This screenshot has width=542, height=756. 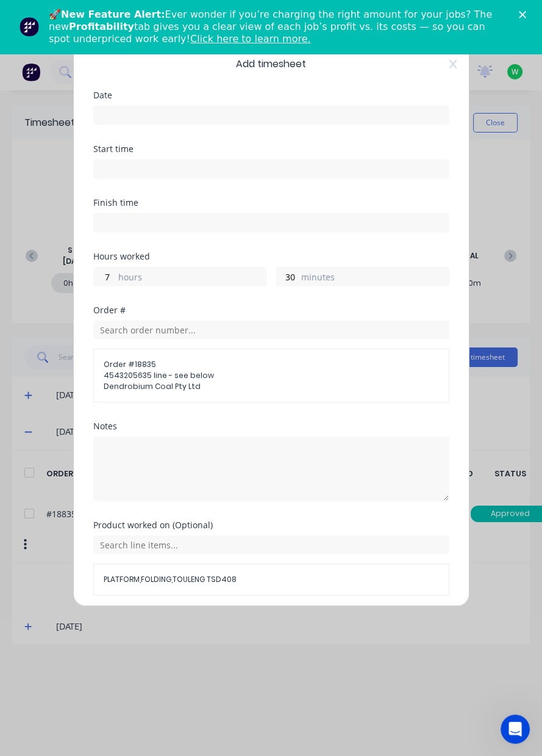 I want to click on div: Hours worked, so click(x=271, y=256).